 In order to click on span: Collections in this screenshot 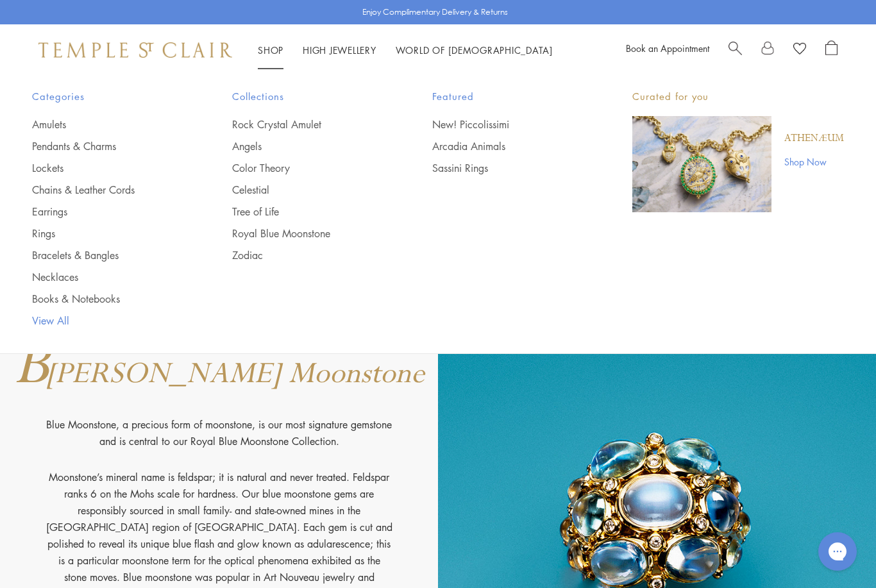, I will do `click(307, 96)`.